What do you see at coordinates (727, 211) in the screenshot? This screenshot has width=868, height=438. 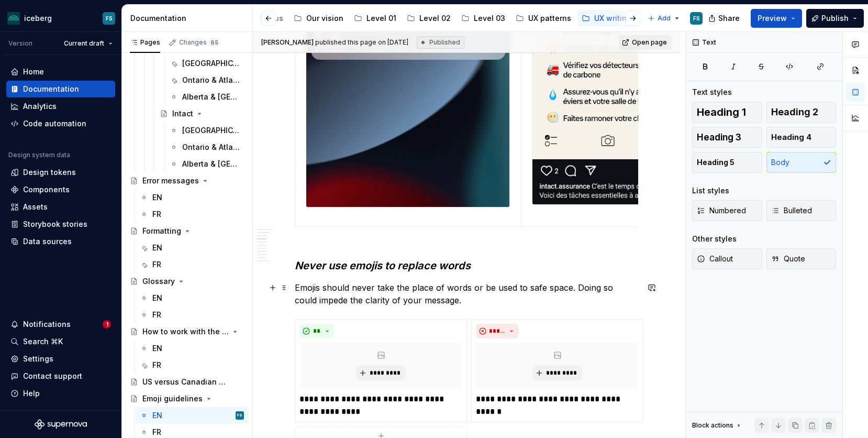 I see `button: Numbered` at bounding box center [727, 211].